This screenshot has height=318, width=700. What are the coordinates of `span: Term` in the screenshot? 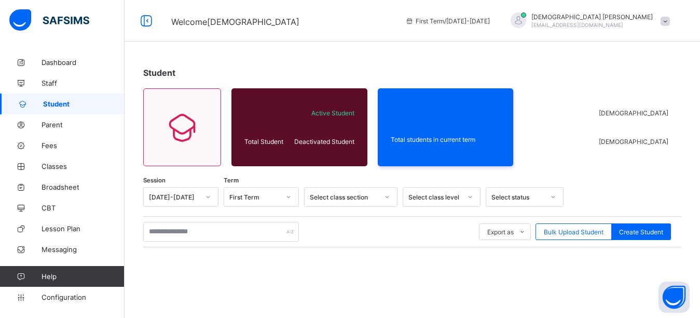 It's located at (231, 180).